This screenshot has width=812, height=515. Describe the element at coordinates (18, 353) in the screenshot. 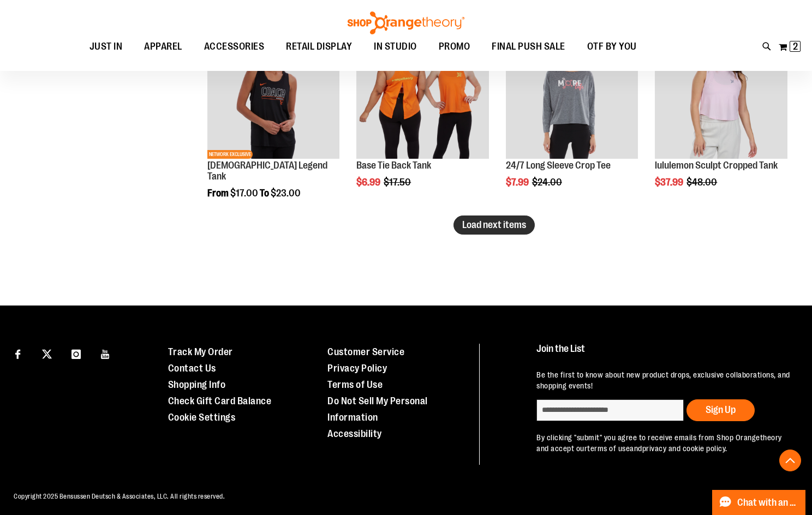

I see `a: Visit our Facebook page` at that location.